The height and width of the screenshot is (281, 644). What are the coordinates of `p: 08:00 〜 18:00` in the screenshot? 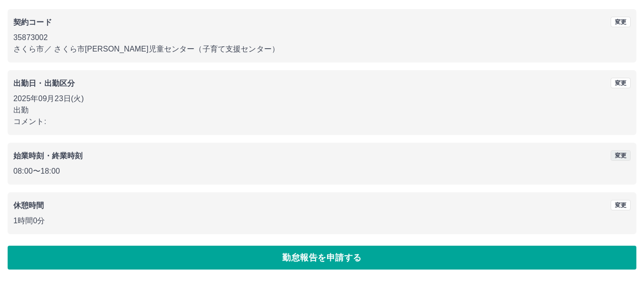 It's located at (322, 171).